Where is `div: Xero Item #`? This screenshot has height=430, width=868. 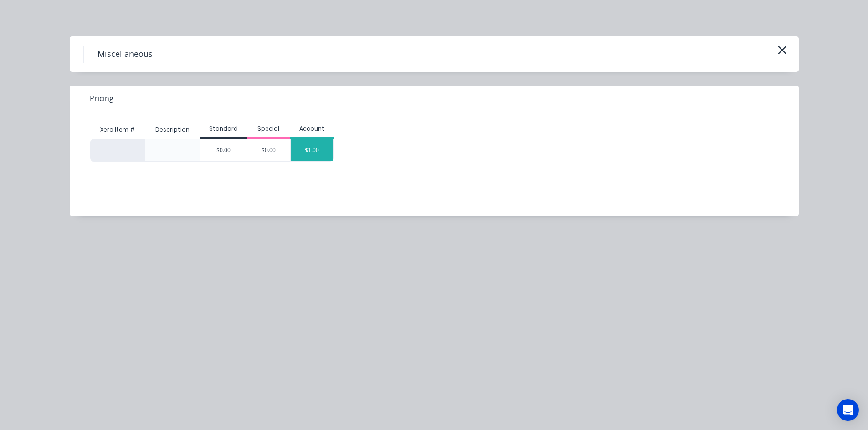
div: Xero Item # is located at coordinates (118, 129).